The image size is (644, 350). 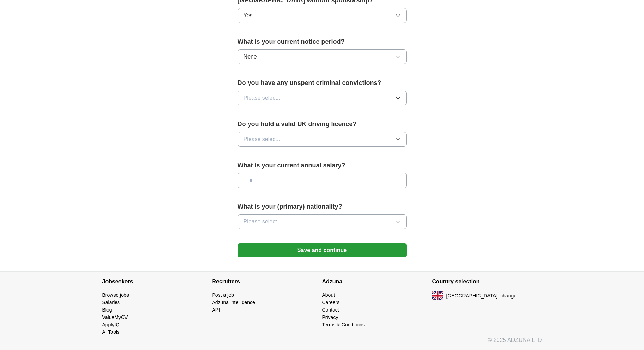 I want to click on label: What is your (primary) nationality?, so click(x=322, y=206).